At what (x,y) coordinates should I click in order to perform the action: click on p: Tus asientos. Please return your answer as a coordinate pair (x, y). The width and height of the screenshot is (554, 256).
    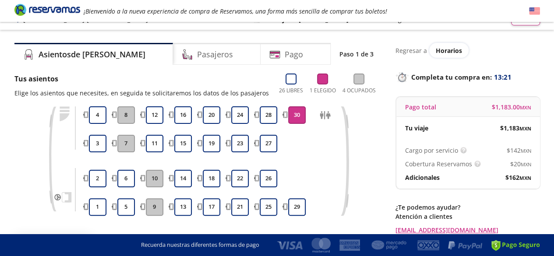
    Looking at the image, I should click on (141, 79).